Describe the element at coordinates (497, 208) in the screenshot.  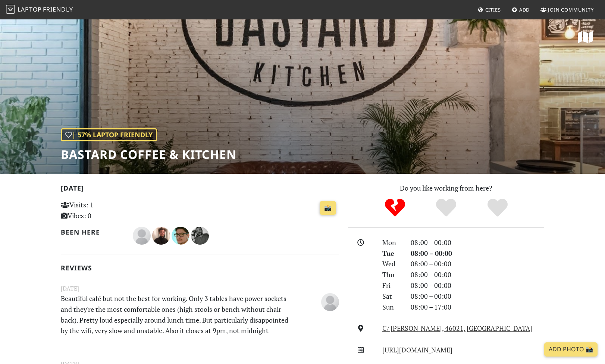
I see `div: Definitely!` at that location.